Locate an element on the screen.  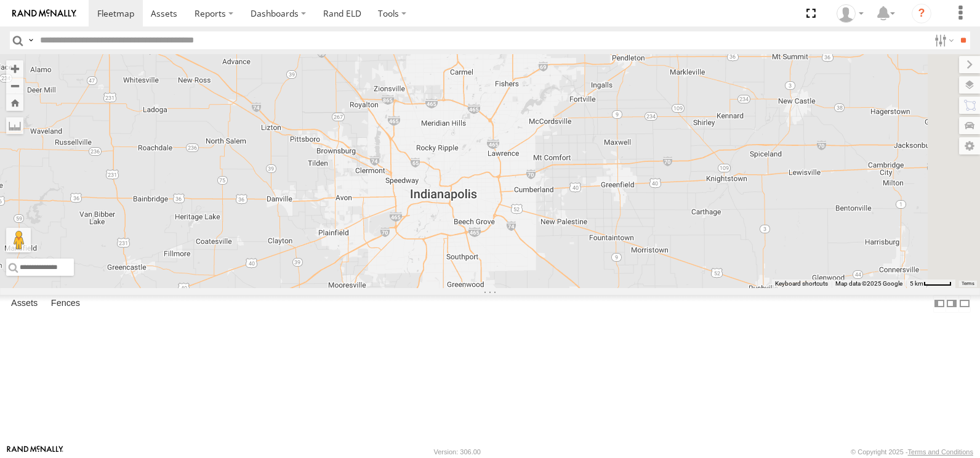
div: Version: 306.00 is located at coordinates (457, 451).